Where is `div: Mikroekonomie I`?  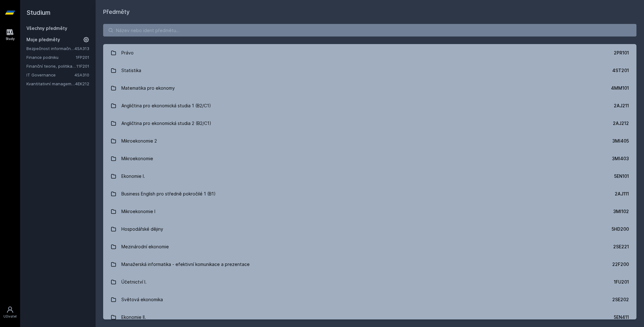 div: Mikroekonomie I is located at coordinates (139, 211).